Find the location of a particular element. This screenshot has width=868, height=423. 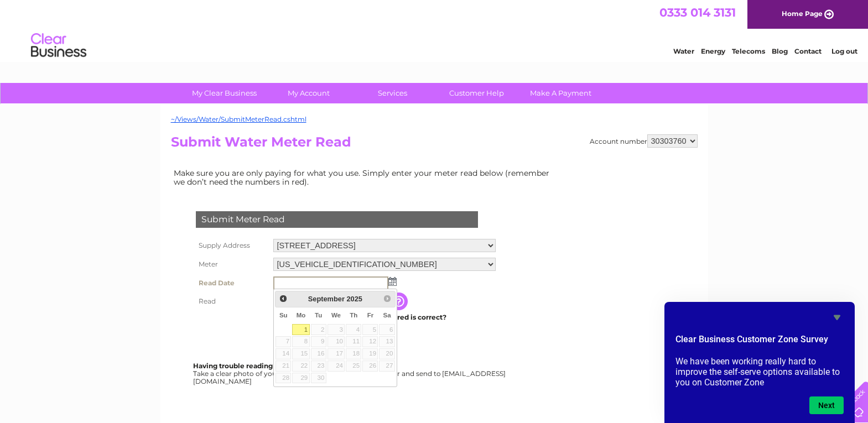

a: Water is located at coordinates (684, 51).